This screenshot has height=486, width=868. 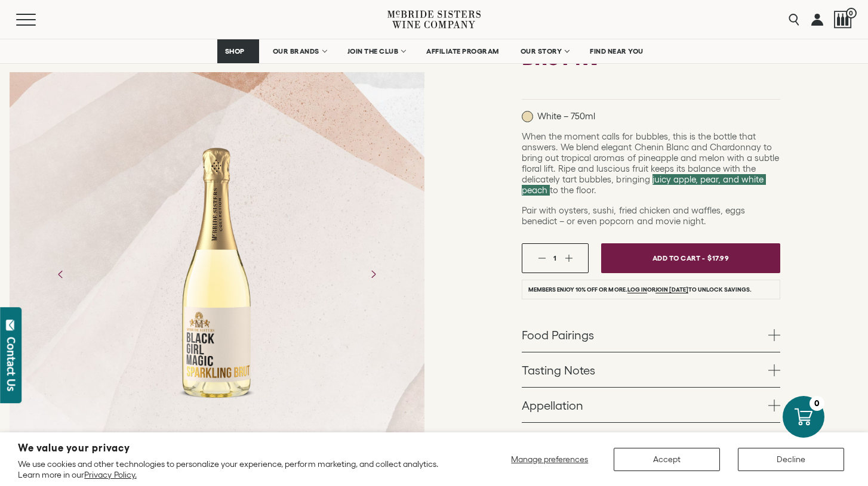 What do you see at coordinates (376, 51) in the screenshot?
I see `a: JOIN THE CLUB` at bounding box center [376, 51].